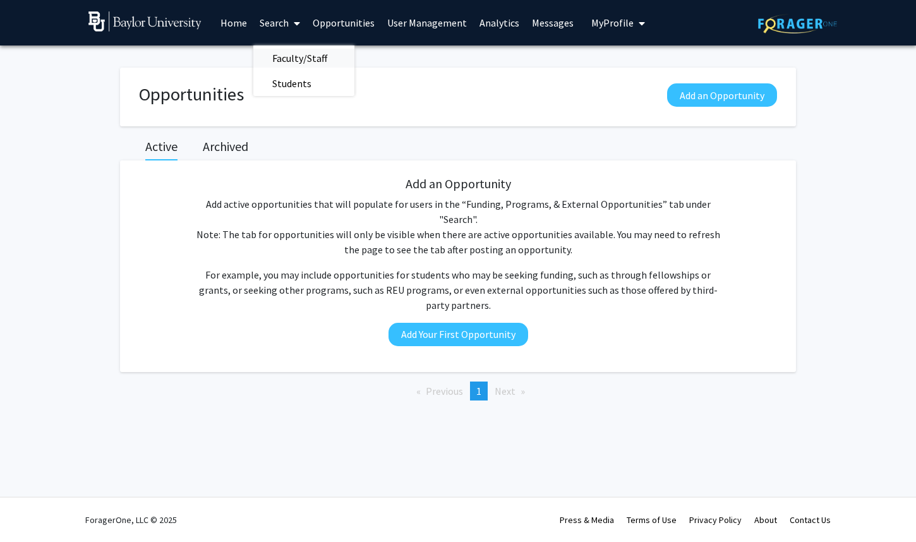 Image resolution: width=916 pixels, height=542 pixels. Describe the element at coordinates (304, 58) in the screenshot. I see `a: Faculty/Staff` at that location.